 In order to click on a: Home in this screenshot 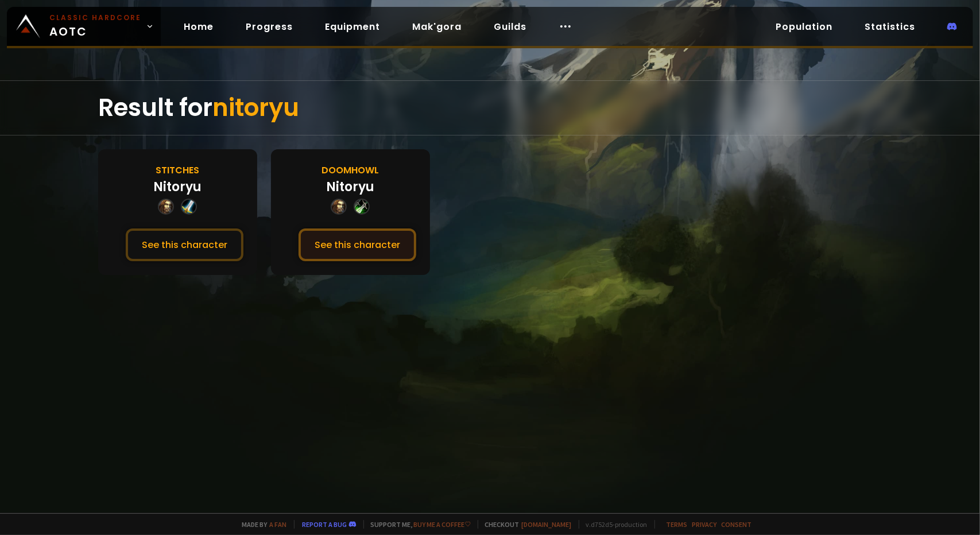, I will do `click(199, 26)`.